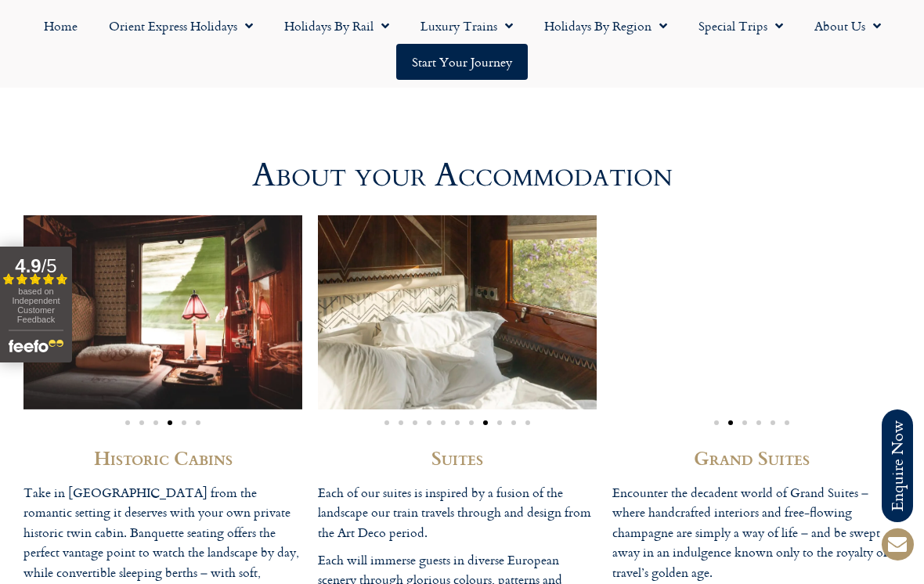 The image size is (924, 584). What do you see at coordinates (336, 26) in the screenshot?
I see `a: Holidays by Rail` at bounding box center [336, 26].